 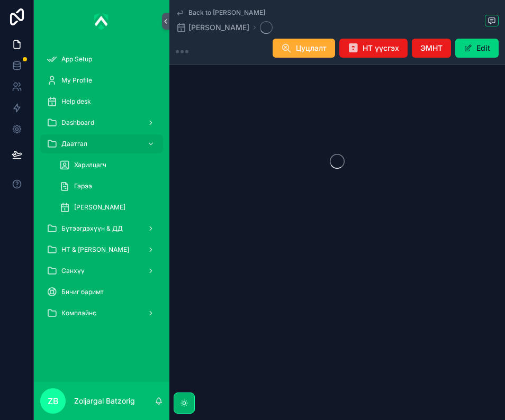 What do you see at coordinates (477, 48) in the screenshot?
I see `button: Edit` at bounding box center [477, 48].